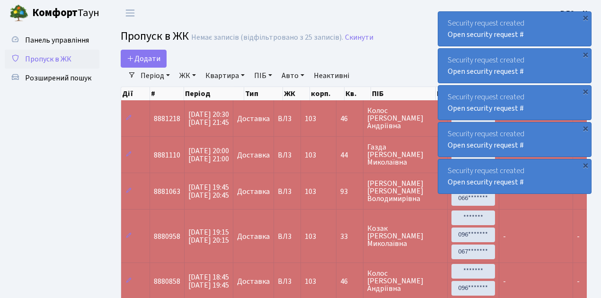 The width and height of the screenshot is (601, 298). I want to click on span: 8881110, so click(167, 155).